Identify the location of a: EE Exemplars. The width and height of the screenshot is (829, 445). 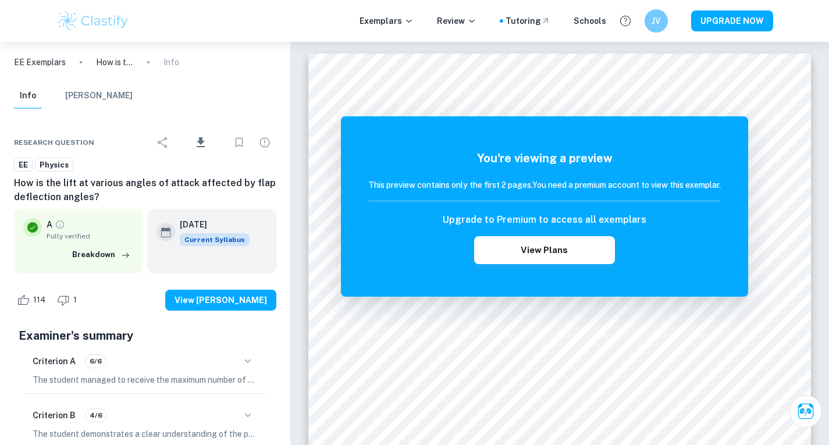
(40, 62).